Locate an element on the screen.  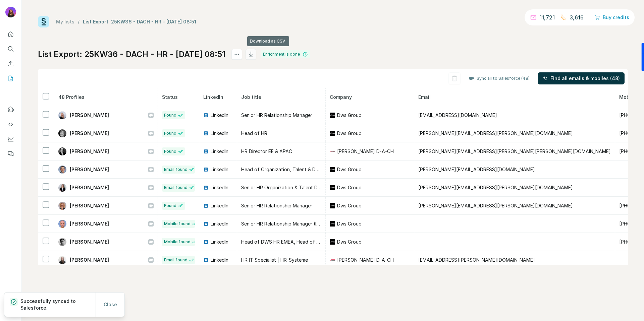
span: Close is located at coordinates (110, 305).